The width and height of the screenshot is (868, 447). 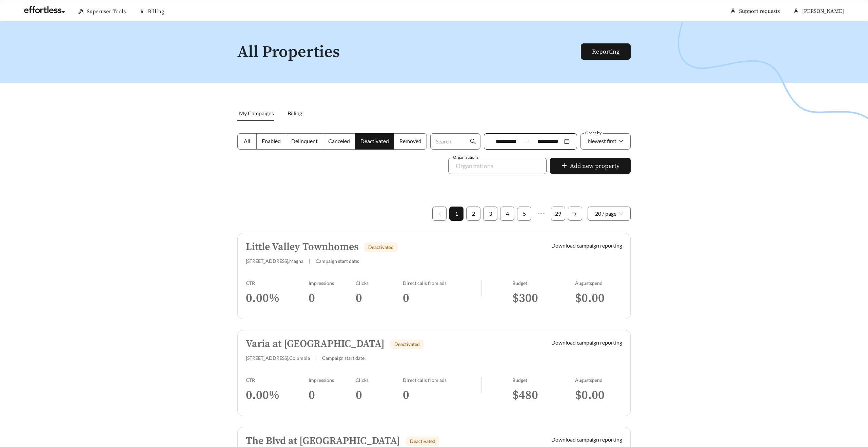 What do you see at coordinates (558, 214) in the screenshot?
I see `a: 29` at bounding box center [558, 214].